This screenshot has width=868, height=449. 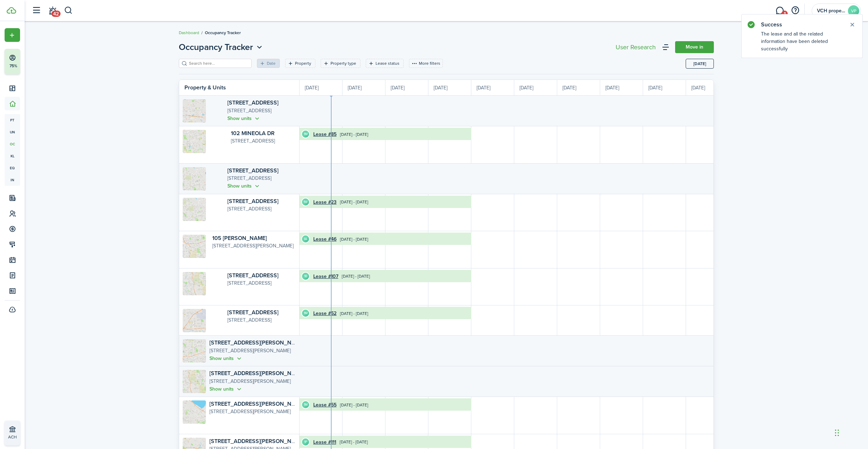 I want to click on div: Chat Widget, so click(x=809, y=411).